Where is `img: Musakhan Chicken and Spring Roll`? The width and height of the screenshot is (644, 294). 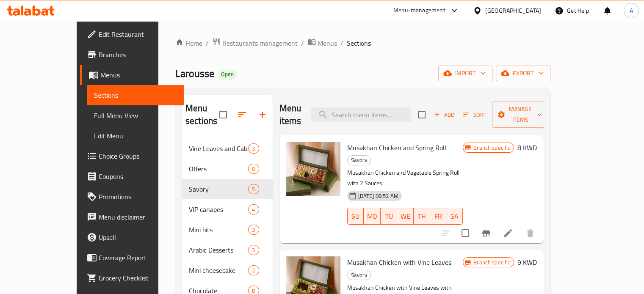 img: Musakhan Chicken and Spring Roll is located at coordinates (313, 169).